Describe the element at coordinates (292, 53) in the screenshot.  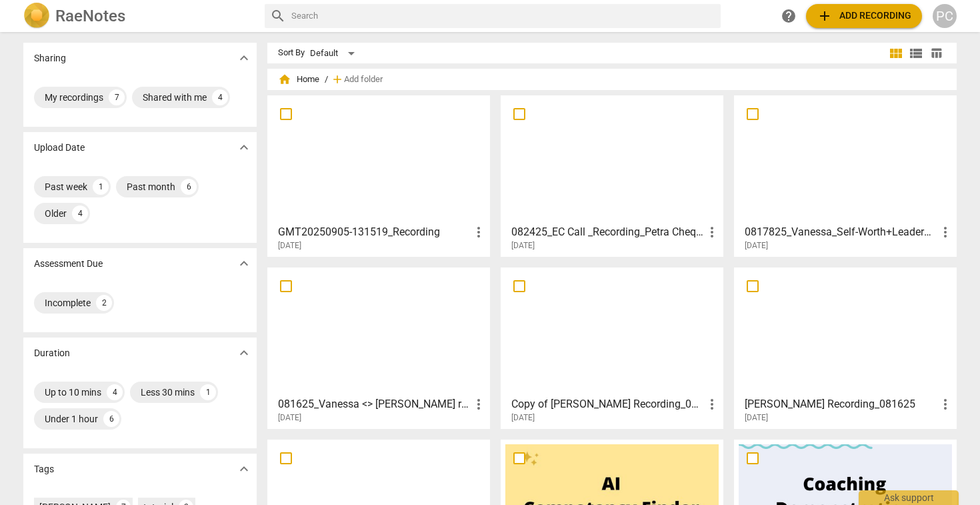
I see `div: Sort By` at that location.